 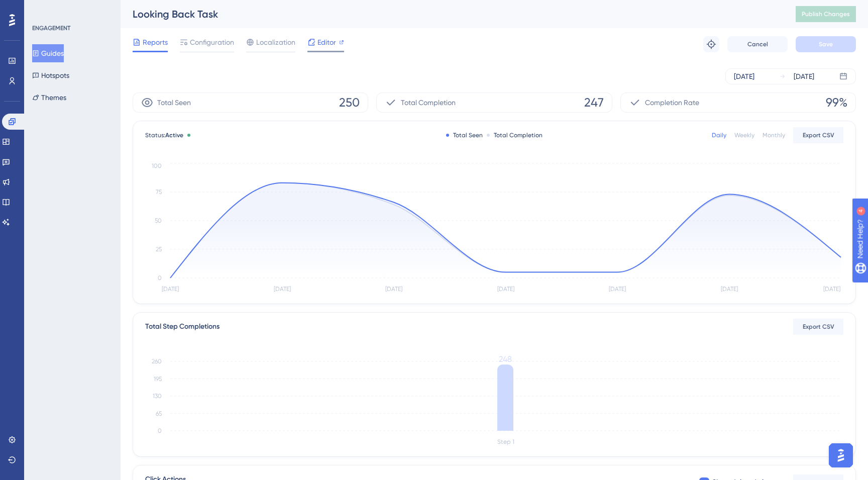 What do you see at coordinates (757, 44) in the screenshot?
I see `span: Cancel` at bounding box center [757, 44].